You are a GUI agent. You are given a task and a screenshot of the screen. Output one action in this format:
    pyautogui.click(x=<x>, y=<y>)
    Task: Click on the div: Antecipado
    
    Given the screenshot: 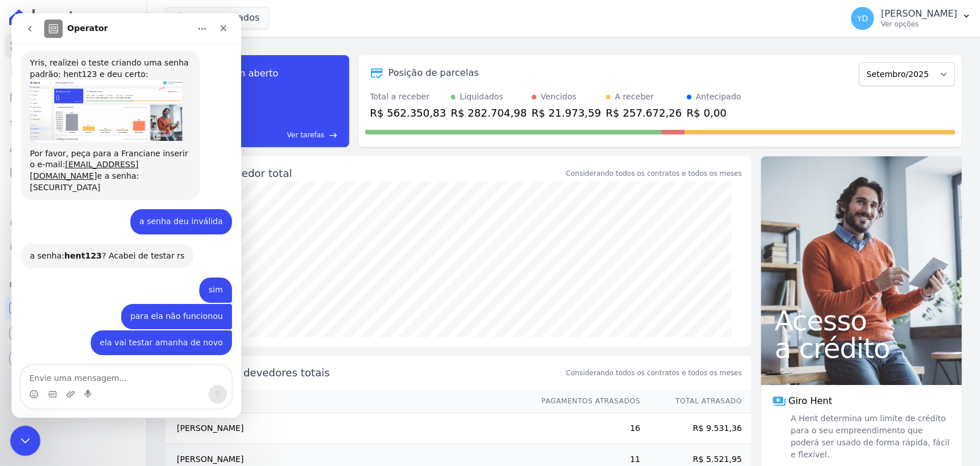 What is the action you would take?
    pyautogui.click(x=718, y=97)
    